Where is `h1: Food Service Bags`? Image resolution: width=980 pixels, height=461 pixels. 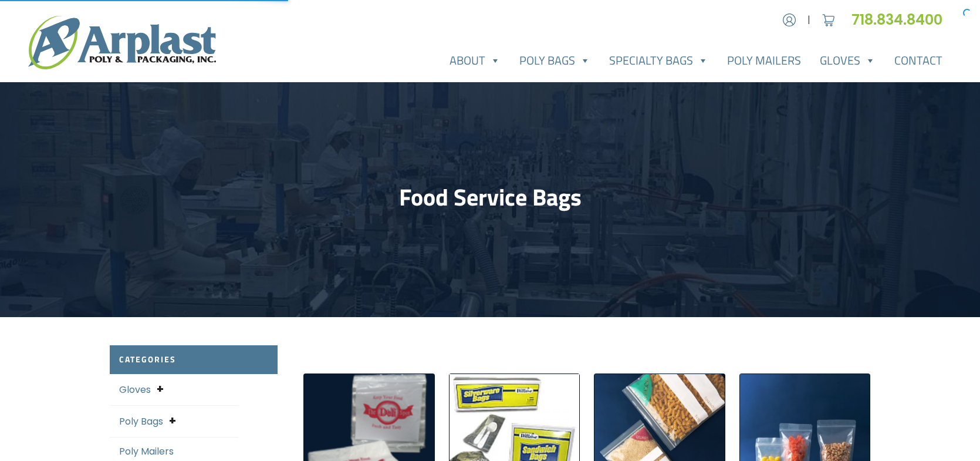
h1: Food Service Bags is located at coordinates (490, 197).